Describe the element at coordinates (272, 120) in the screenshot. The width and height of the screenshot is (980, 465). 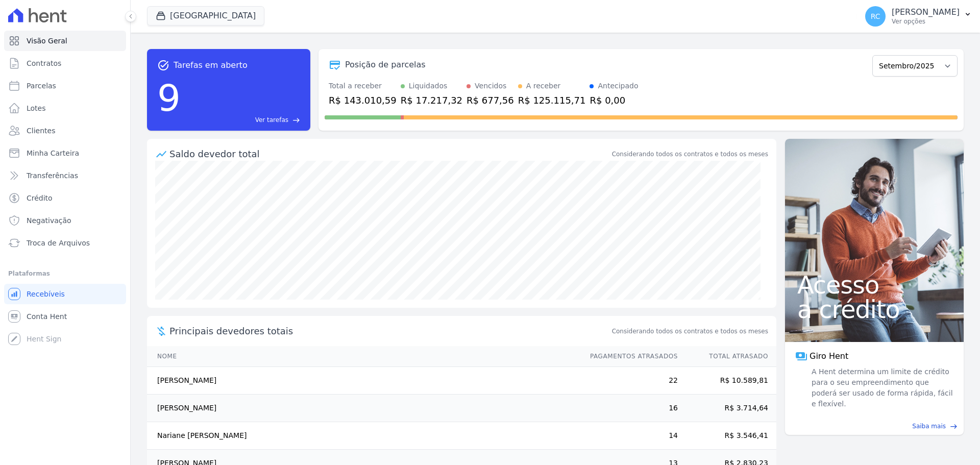
I see `span: Ver tarefas` at that location.